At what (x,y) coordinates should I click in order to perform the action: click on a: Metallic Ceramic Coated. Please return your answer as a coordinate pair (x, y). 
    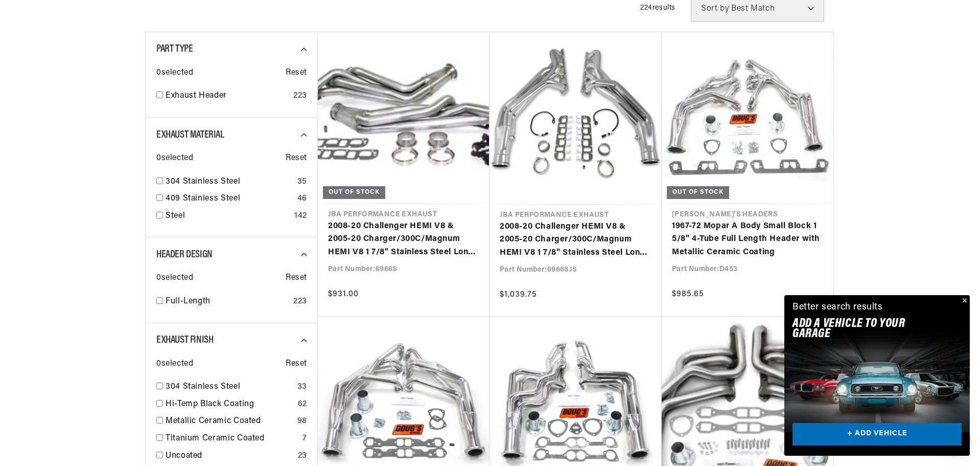
    Looking at the image, I should click on (230, 421).